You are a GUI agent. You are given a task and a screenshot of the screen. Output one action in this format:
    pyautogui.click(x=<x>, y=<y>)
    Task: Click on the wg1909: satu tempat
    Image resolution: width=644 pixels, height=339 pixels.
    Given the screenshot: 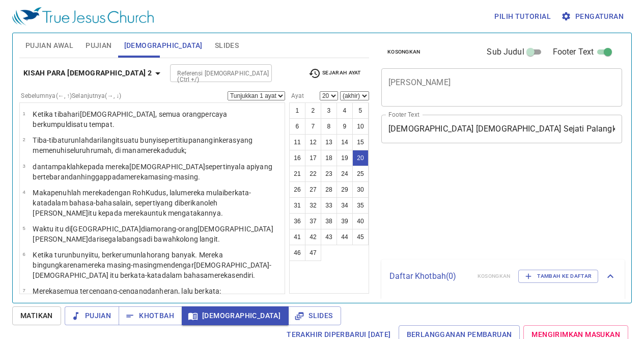 What is the action you would take?
    pyautogui.click(x=94, y=124)
    